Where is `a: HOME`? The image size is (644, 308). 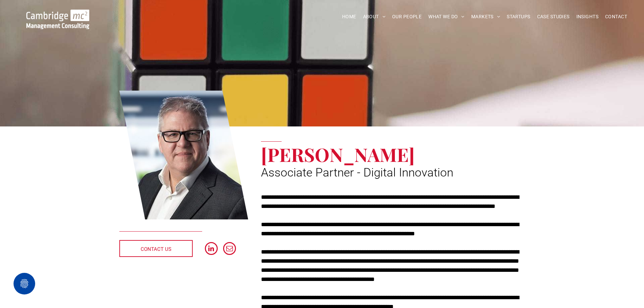 a: HOME is located at coordinates (349, 16).